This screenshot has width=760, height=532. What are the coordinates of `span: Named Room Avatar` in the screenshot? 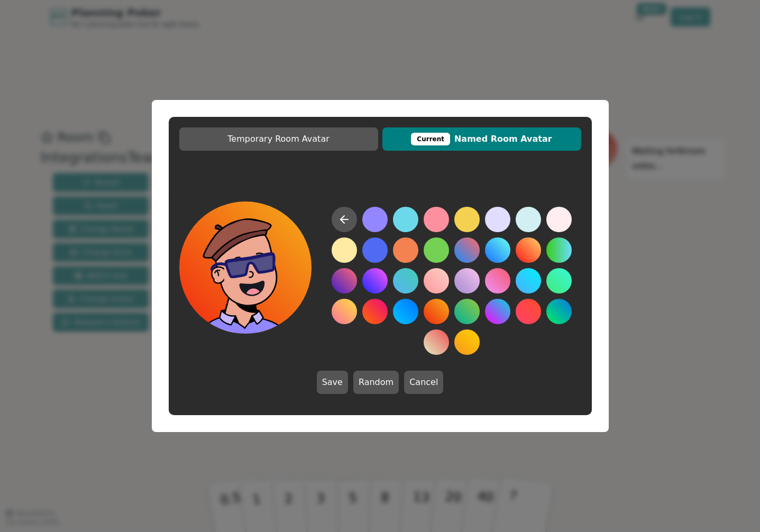 It's located at (482, 139).